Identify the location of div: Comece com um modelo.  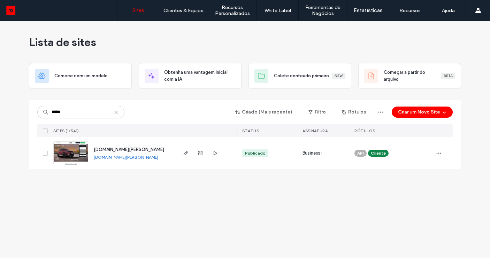
(80, 76).